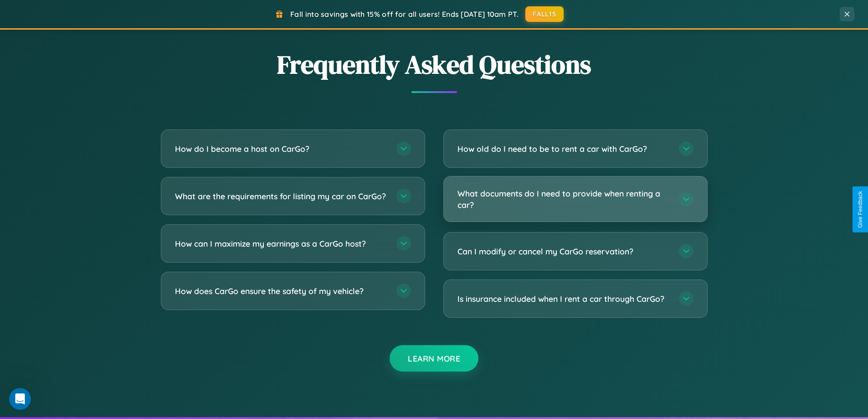 Image resolution: width=868 pixels, height=419 pixels. Describe the element at coordinates (281, 243) in the screenshot. I see `h3: How can I maximize my earnings as a CarGo host?` at that location.